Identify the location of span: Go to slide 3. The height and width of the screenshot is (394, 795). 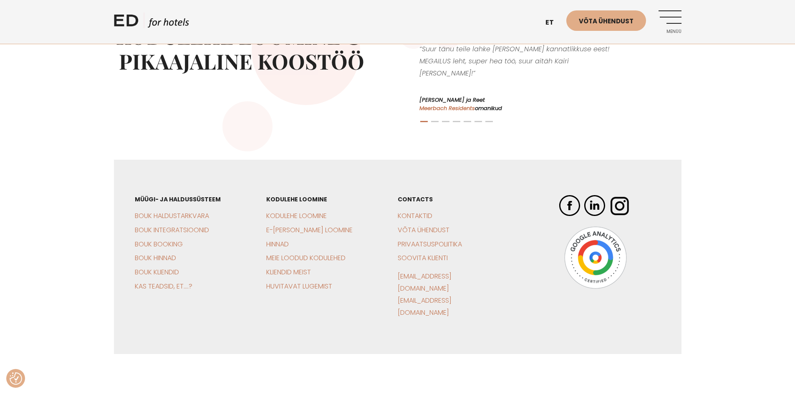
(446, 121).